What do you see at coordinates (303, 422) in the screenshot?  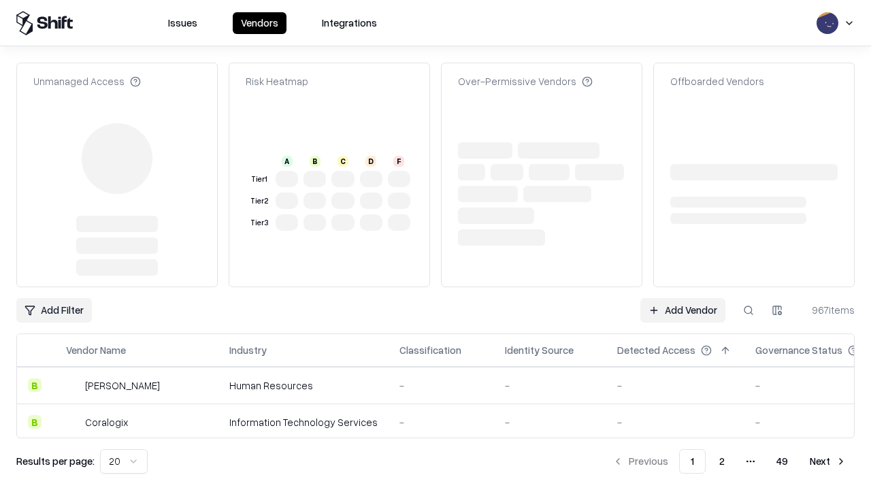 I see `div: Information Technology Services` at bounding box center [303, 422].